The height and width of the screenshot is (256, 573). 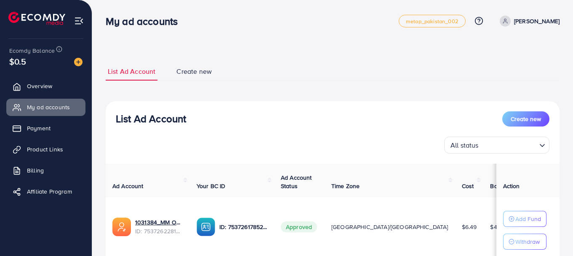 What do you see at coordinates (128, 186) in the screenshot?
I see `span: Ad Account` at bounding box center [128, 186].